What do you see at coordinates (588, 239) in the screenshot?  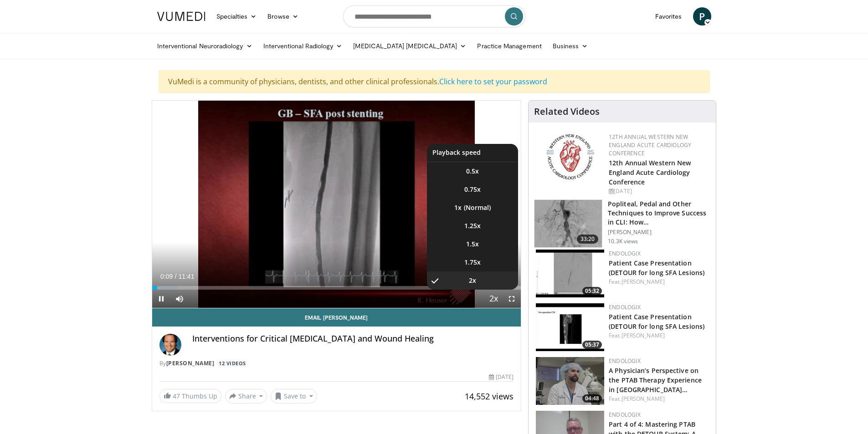 I see `span: 33:20` at bounding box center [588, 239].